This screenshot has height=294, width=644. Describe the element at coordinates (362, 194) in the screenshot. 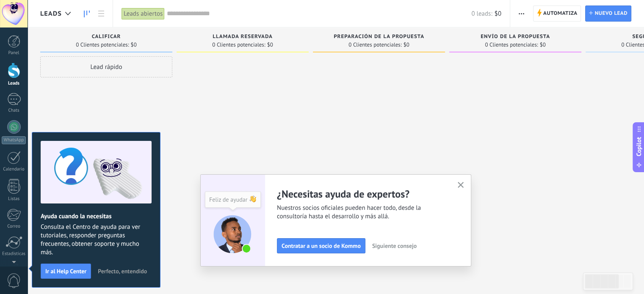

I see `h2: ¿Necesitas ayuda de expertos?` at that location.